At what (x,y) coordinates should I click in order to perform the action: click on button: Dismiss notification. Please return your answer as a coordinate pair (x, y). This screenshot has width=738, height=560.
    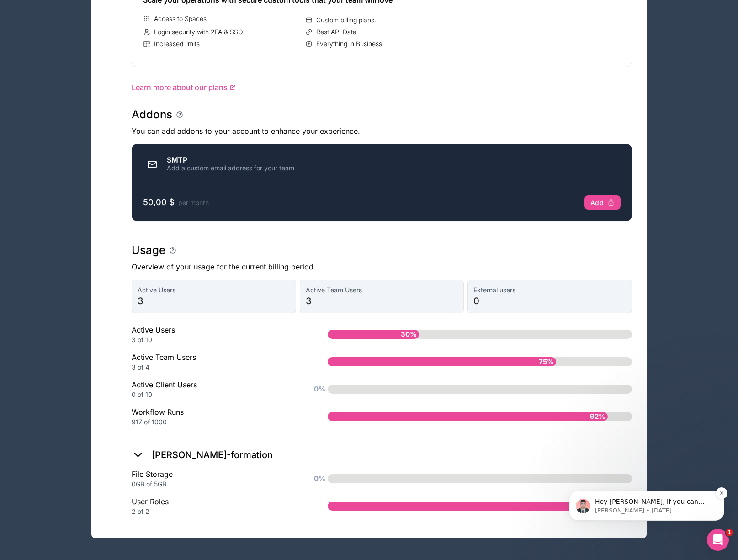
    Looking at the image, I should click on (167, 60).